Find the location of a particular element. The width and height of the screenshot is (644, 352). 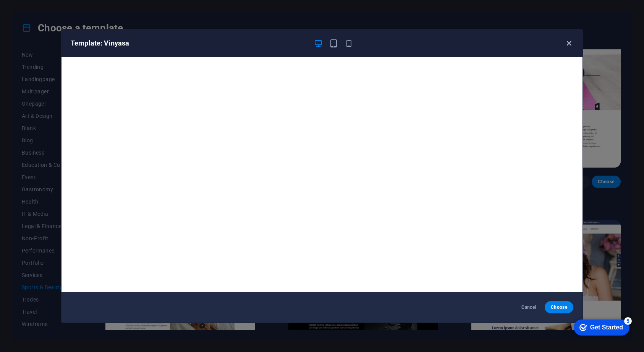

span: Cancel is located at coordinates (528, 307).